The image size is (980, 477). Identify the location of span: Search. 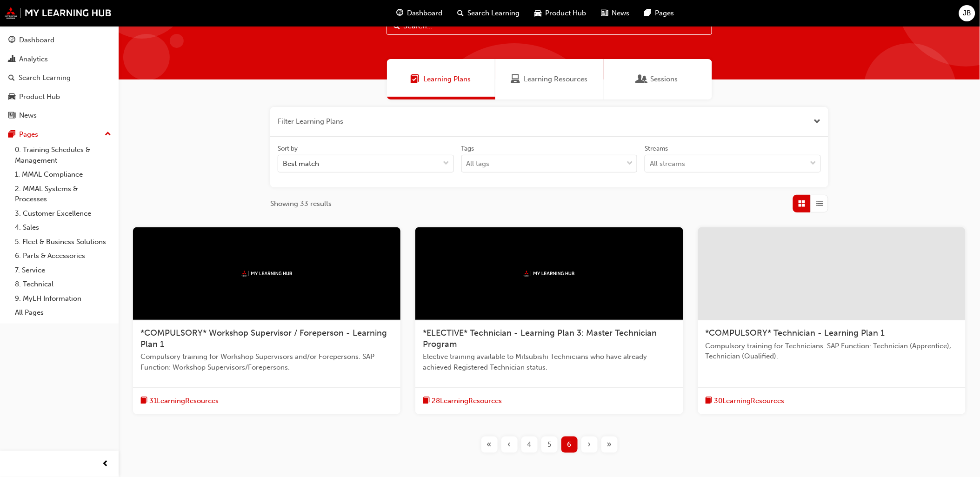
(397, 26).